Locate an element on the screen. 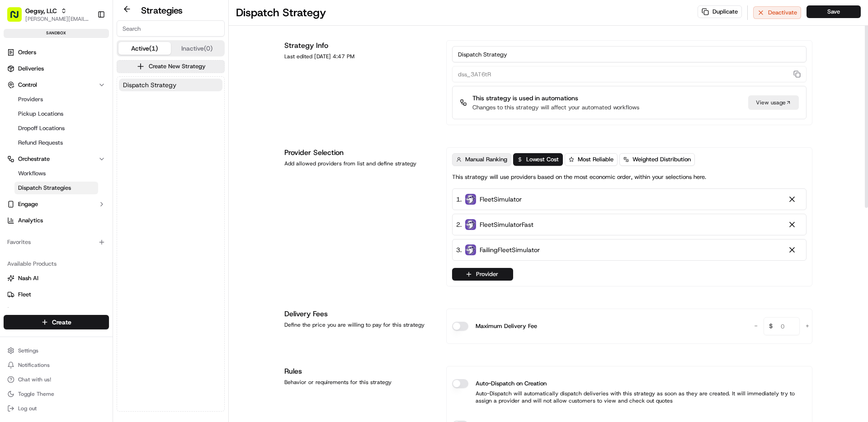 This screenshot has height=422, width=868. button: Create is located at coordinates (56, 322).